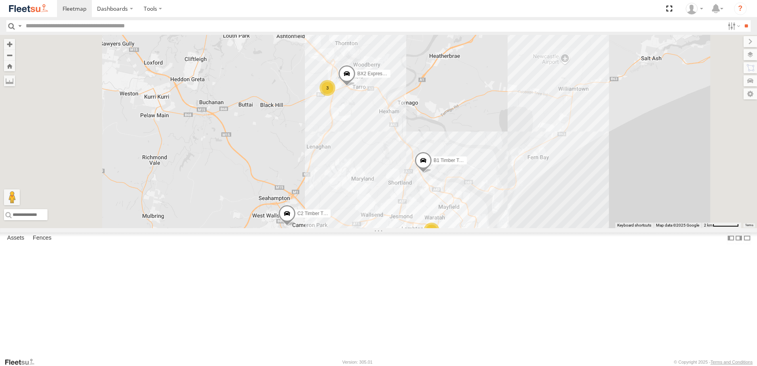 The height and width of the screenshot is (366, 757). Describe the element at coordinates (713, 362) in the screenshot. I see `div: © Copyright 2025 -` at that location.